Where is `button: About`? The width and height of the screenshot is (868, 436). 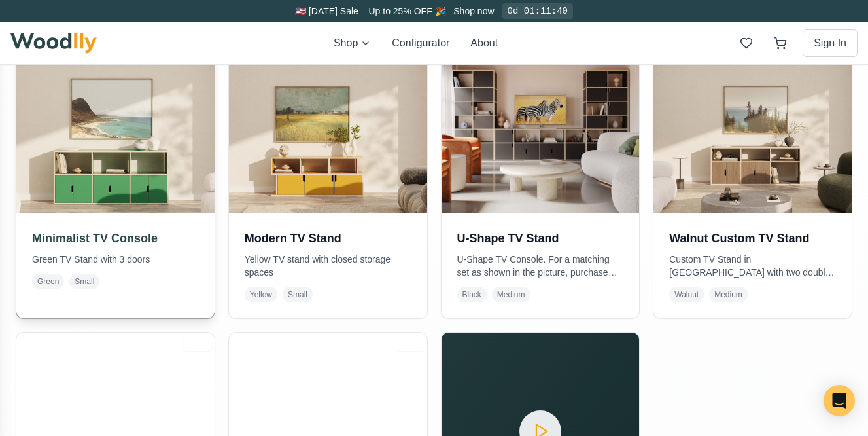 button: About is located at coordinates (484, 43).